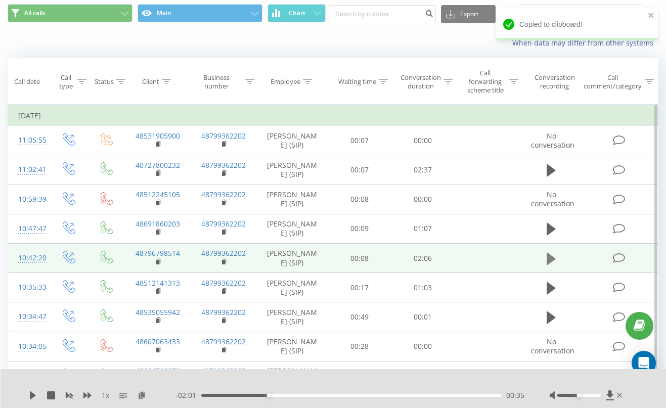 The height and width of the screenshot is (408, 666). I want to click on a: 40727800232, so click(158, 165).